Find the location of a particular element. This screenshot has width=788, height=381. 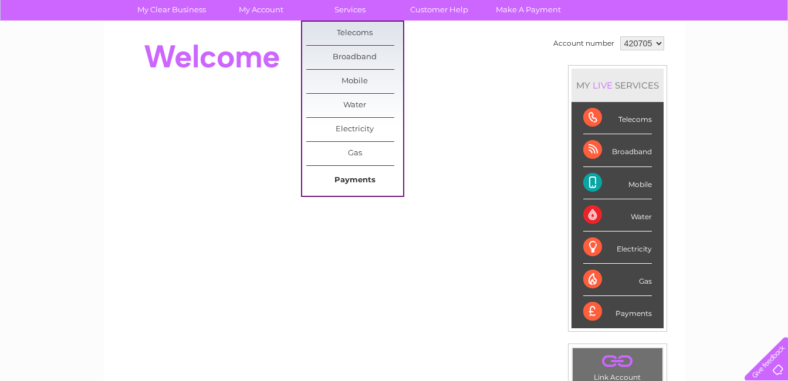

div: Electricity is located at coordinates (617, 248).